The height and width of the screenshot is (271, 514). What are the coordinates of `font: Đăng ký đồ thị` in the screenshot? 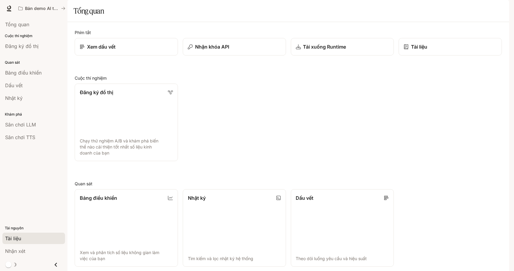 It's located at (96, 92).